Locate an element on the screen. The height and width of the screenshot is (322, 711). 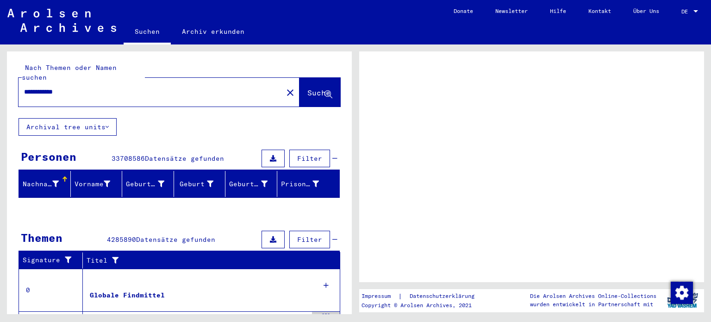
span: 33708586 is located at coordinates (128, 158).